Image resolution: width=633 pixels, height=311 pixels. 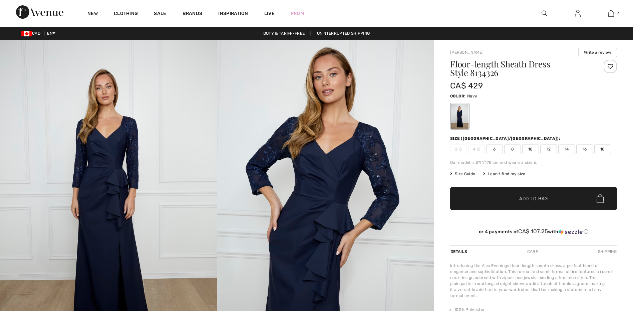 What do you see at coordinates (549, 149) in the screenshot?
I see `span: 12` at bounding box center [549, 149].